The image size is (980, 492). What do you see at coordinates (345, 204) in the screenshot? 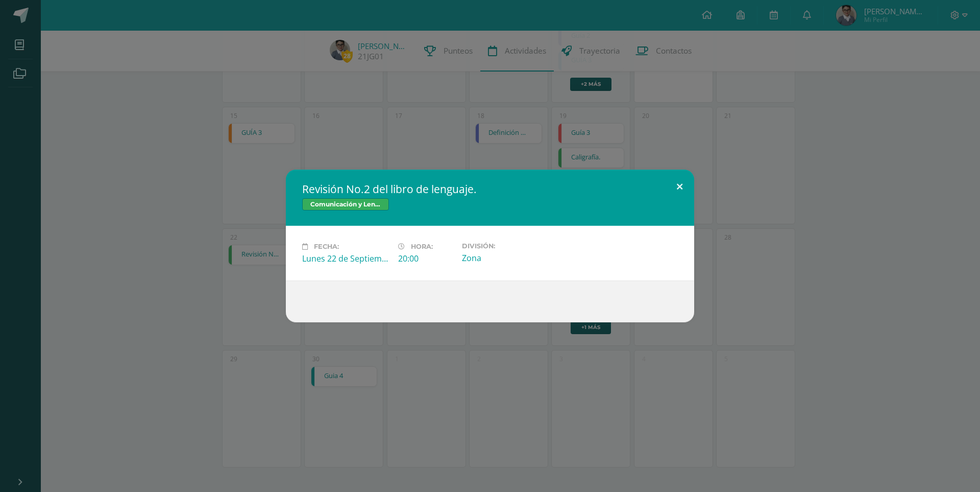
I see `span: Comunicación y Lenguaje L.1` at bounding box center [345, 204].